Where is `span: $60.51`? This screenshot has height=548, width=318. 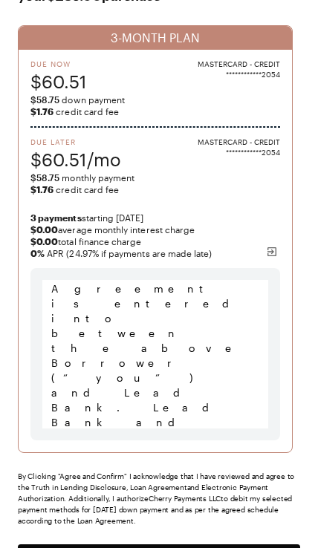
span: $60.51 is located at coordinates (59, 81).